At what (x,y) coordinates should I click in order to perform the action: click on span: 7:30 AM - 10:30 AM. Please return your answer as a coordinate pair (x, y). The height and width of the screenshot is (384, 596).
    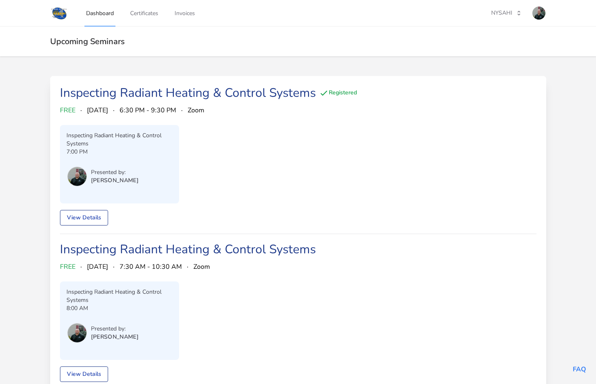
    Looking at the image, I should click on (151, 267).